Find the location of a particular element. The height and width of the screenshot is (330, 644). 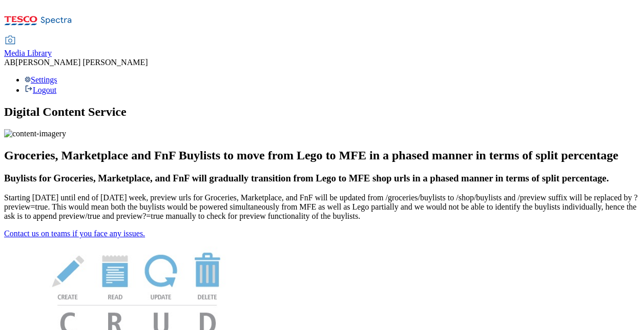

a: Media Library is located at coordinates (28, 47).